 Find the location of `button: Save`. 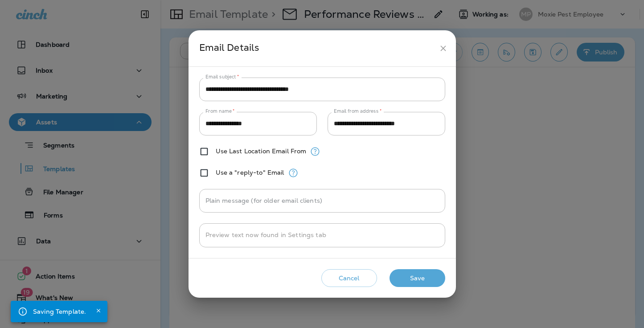

button: Save is located at coordinates (417, 278).